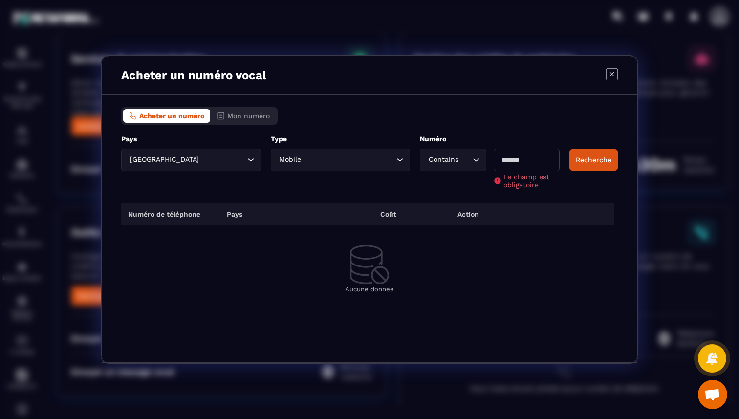 Image resolution: width=739 pixels, height=419 pixels. What do you see at coordinates (248, 116) in the screenshot?
I see `span: Mon numéro` at bounding box center [248, 116].